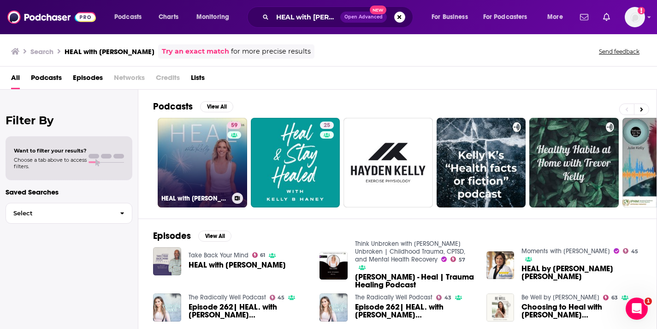 The width and height of the screenshot is (657, 329). I want to click on span: 1, so click(649, 301).